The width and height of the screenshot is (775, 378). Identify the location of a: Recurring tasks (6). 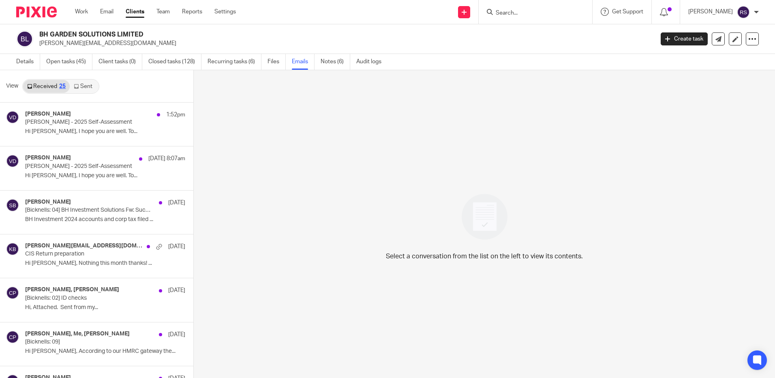
(234, 62).